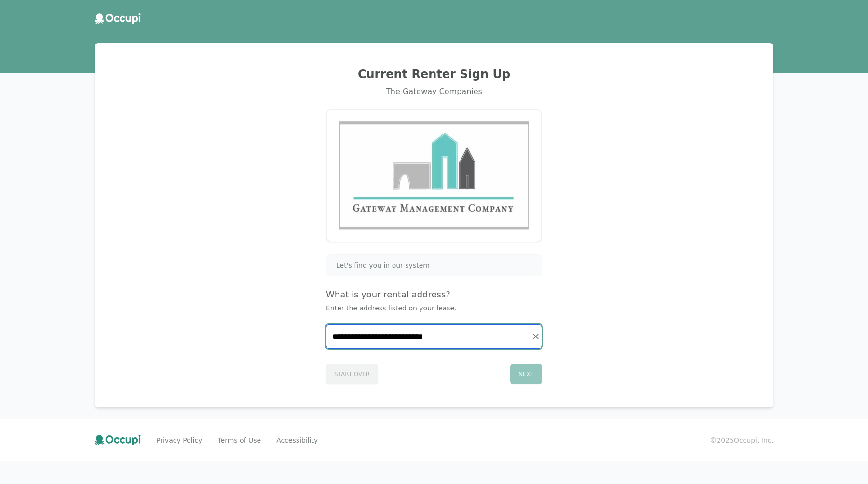 The height and width of the screenshot is (484, 868). Describe the element at coordinates (434, 294) in the screenshot. I see `h4: What is your rental address?` at that location.